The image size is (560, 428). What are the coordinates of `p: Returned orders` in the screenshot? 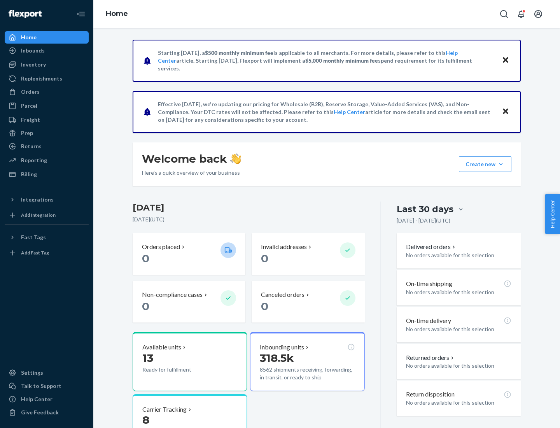 It's located at (430, 357).